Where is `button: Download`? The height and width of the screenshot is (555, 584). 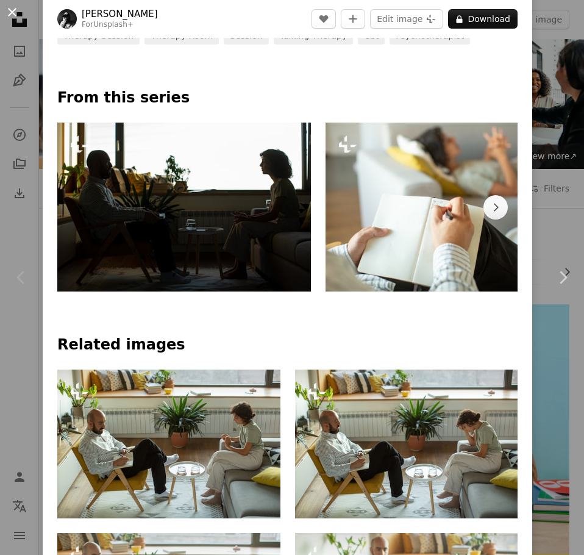
button: Download is located at coordinates (483, 19).